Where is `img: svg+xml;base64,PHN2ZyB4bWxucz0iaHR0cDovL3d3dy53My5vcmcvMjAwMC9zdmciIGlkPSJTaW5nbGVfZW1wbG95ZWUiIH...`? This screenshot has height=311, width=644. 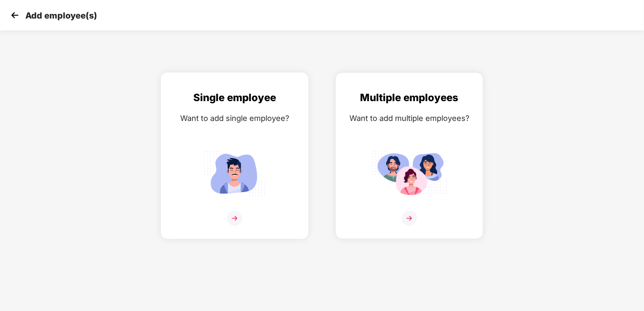 img: svg+xml;base64,PHN2ZyB4bWxucz0iaHR0cDovL3d3dy53My5vcmcvMjAwMC9zdmciIGlkPSJTaW5nbGVfZW1wbG95ZWUiIH... is located at coordinates (234, 173).